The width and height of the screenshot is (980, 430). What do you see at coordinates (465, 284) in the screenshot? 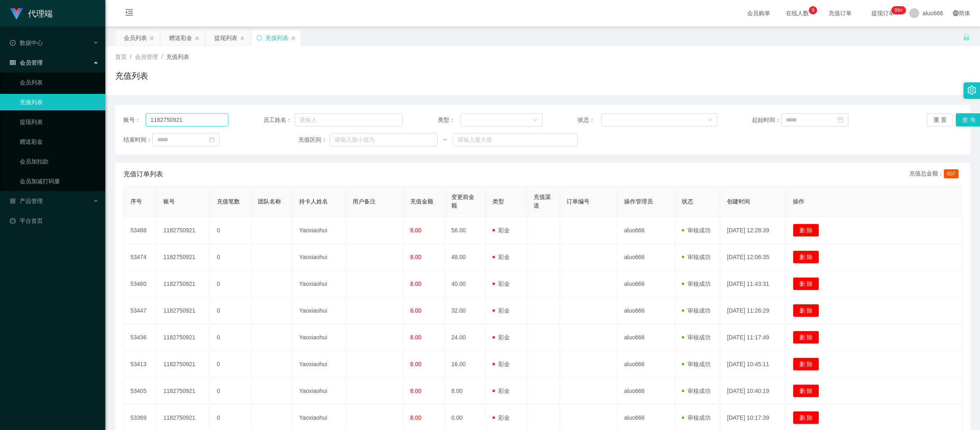
I see `td: 40.00` at bounding box center [465, 284].